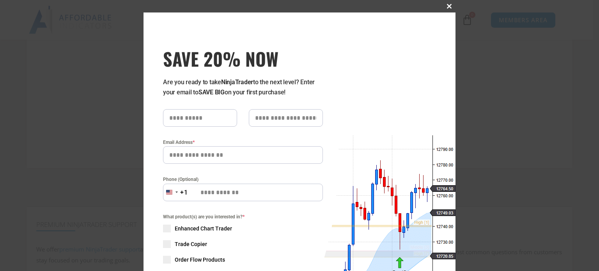 Image resolution: width=599 pixels, height=271 pixels. I want to click on strong: SAVE BIG, so click(211, 92).